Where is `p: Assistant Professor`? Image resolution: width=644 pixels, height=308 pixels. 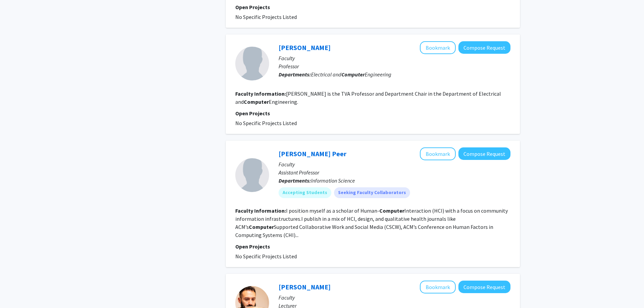 p: Assistant Professor is located at coordinates (395, 172).